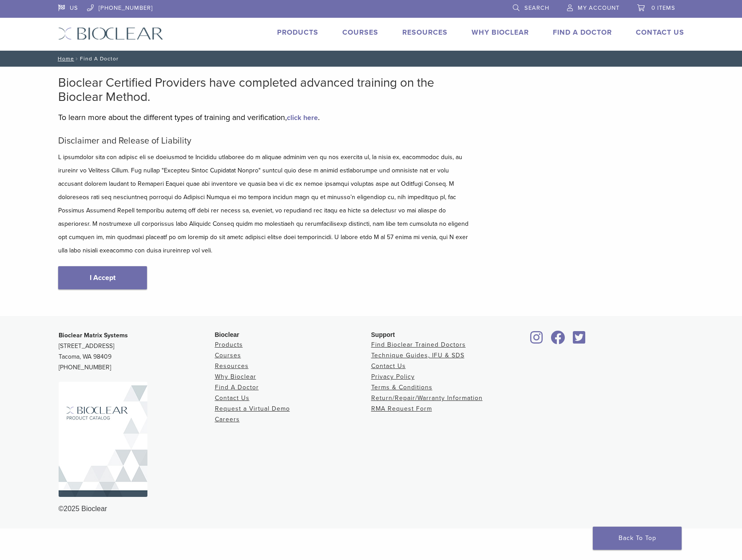 The width and height of the screenshot is (742, 560). I want to click on strong: Bioclear Matrix Systems, so click(93, 335).